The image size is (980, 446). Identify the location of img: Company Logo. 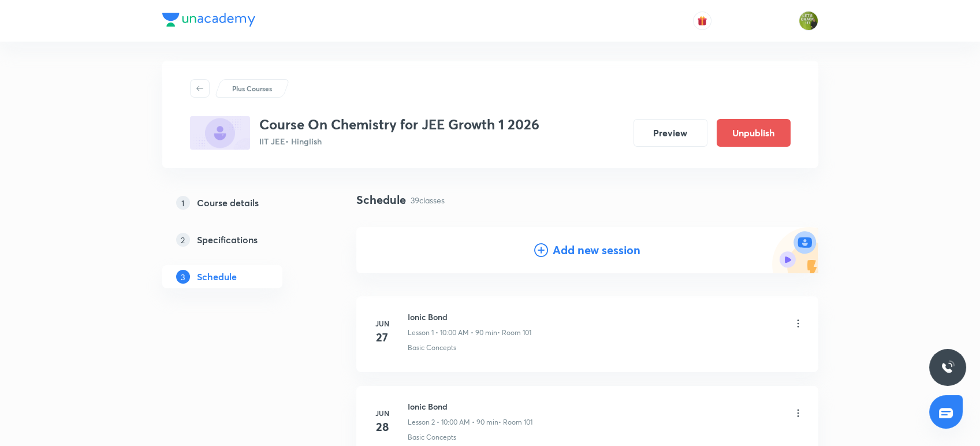
(209, 19).